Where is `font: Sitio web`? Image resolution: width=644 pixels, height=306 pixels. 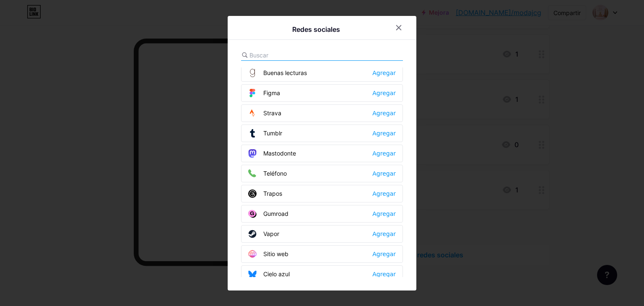
font: Sitio web is located at coordinates (276, 253).